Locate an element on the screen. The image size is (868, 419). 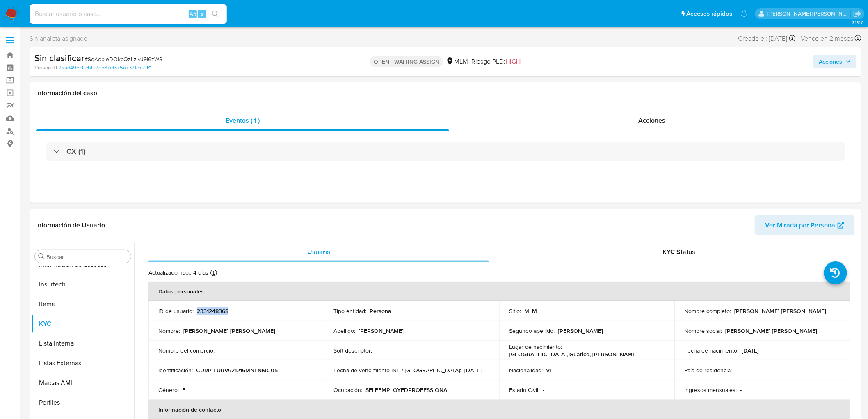
h1: Información del caso is located at coordinates (446, 93).